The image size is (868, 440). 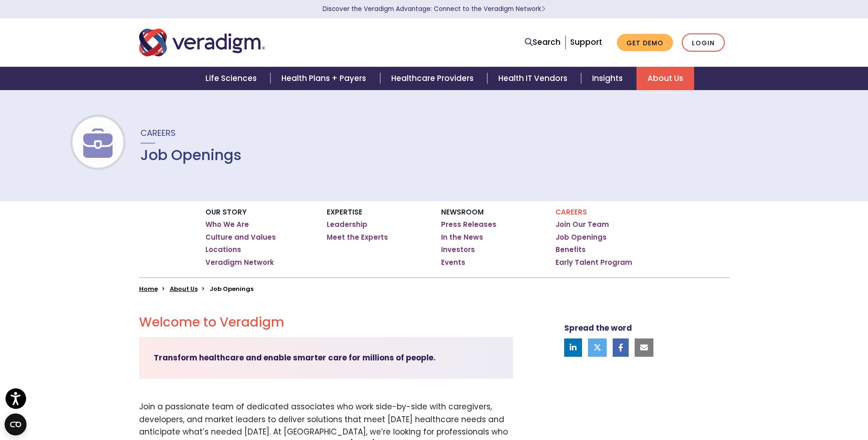 I want to click on a: Discover the Veradigm Advantage: Connect to the Veradigm NetworkLearn More, so click(x=433, y=9).